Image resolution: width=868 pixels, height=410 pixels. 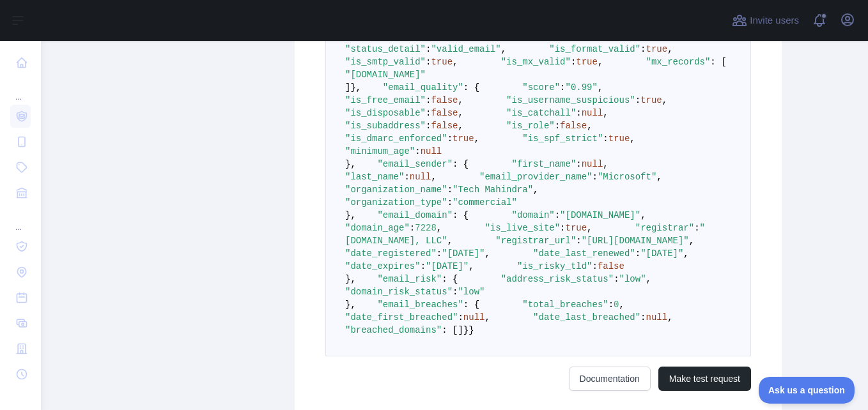 I want to click on span: "total_breaches", so click(x=565, y=305).